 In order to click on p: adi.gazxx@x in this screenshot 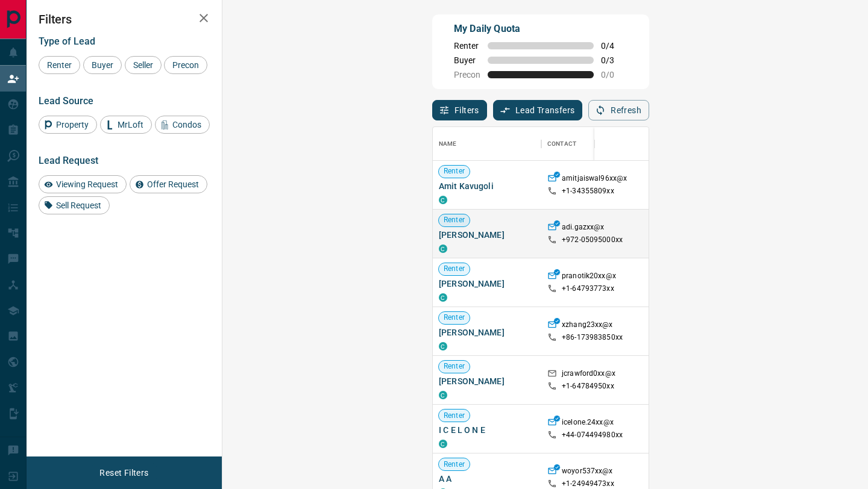, I will do `click(583, 228)`.